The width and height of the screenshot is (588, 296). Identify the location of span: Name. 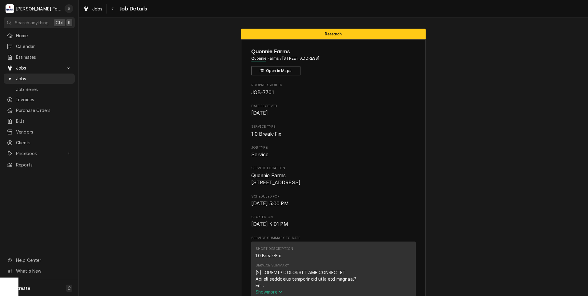
(333, 51).